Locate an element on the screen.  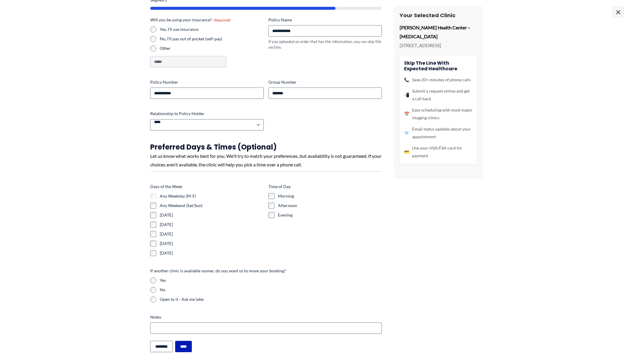
li: Email status updates about your appointment is located at coordinates (438, 133).